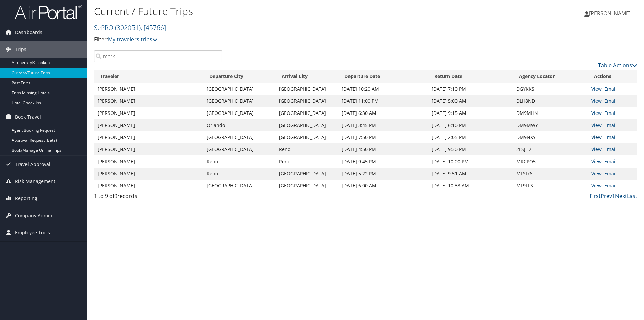 The height and width of the screenshot is (320, 644). Describe the element at coordinates (607, 196) in the screenshot. I see `a: Prev` at that location.